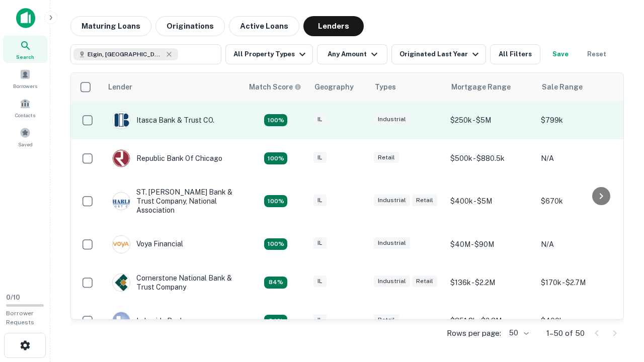 Image resolution: width=644 pixels, height=362 pixels. I want to click on div: Chat Widget, so click(619, 306).